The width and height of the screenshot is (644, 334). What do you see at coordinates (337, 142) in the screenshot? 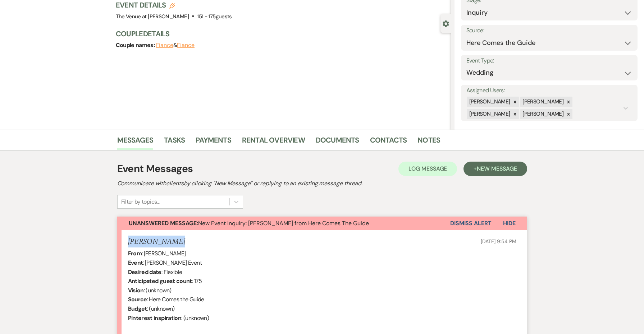
I see `a: Documents` at bounding box center [337, 142].